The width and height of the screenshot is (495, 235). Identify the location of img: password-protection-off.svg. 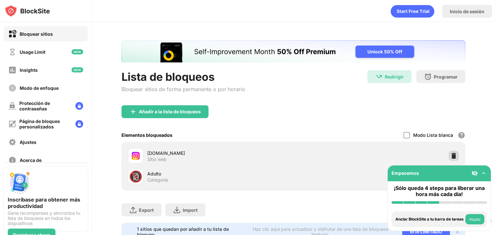
(12, 106).